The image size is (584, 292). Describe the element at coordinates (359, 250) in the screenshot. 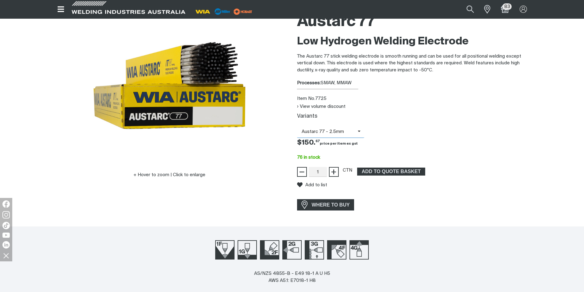

I see `img: Welding Position 4G` at that location.